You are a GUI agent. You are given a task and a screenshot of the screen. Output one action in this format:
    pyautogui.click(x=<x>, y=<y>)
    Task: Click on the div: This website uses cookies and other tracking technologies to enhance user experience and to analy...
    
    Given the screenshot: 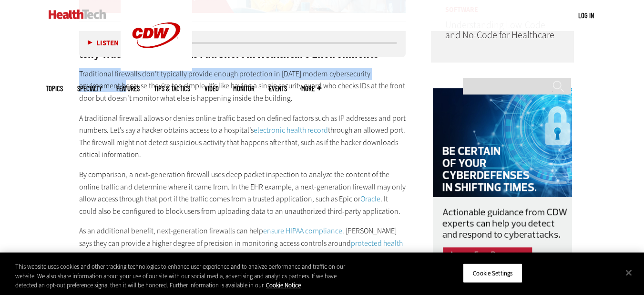 What is the action you would take?
    pyautogui.click(x=184, y=276)
    